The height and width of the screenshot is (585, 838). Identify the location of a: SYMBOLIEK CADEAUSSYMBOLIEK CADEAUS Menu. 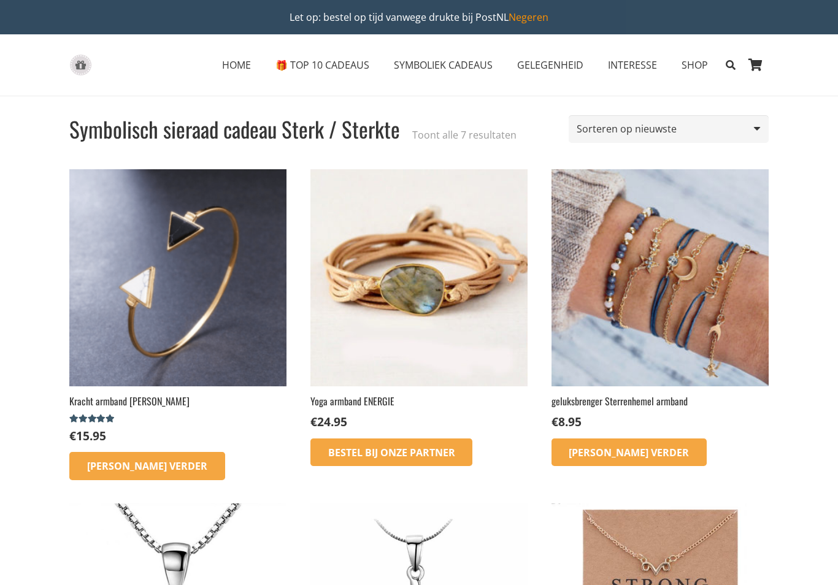
(443, 65).